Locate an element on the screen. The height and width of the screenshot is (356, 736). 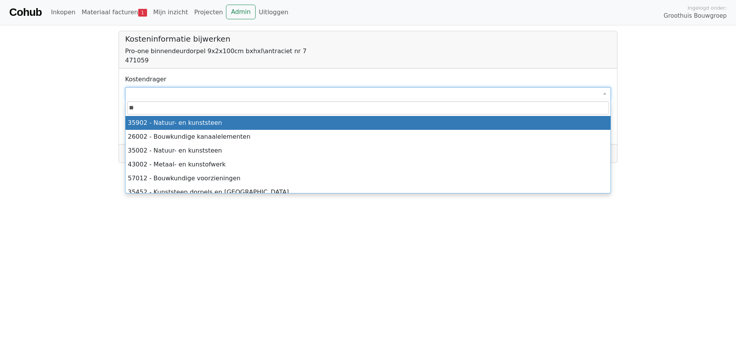
li: 26002 - Bouwkundige kanaalelementen is located at coordinates (368, 137).